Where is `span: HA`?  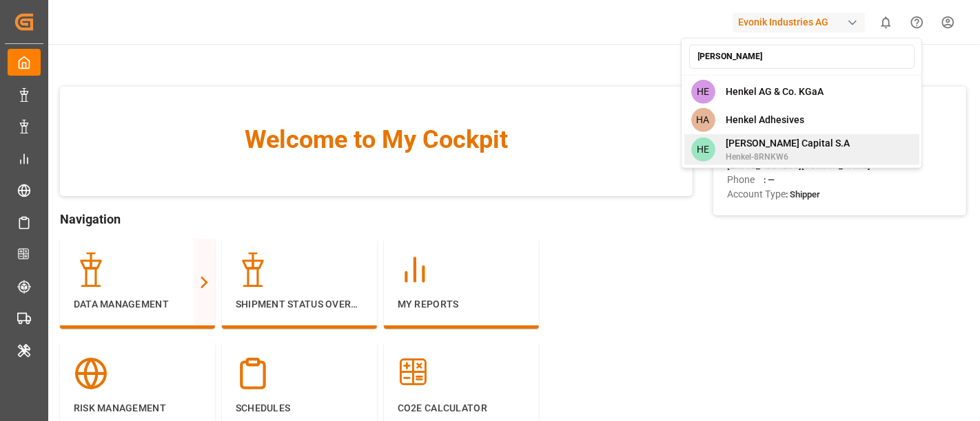 span: HA is located at coordinates (703, 120).